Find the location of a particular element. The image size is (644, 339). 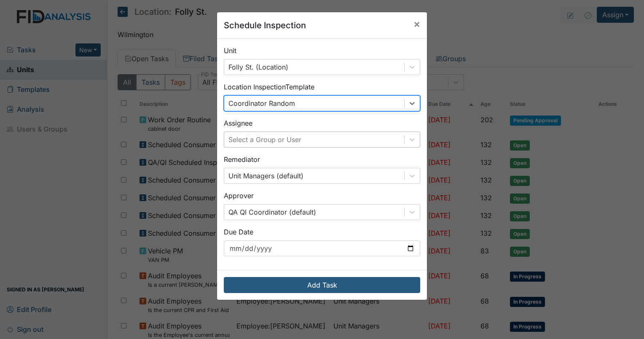

button: Add Task is located at coordinates (322, 285).